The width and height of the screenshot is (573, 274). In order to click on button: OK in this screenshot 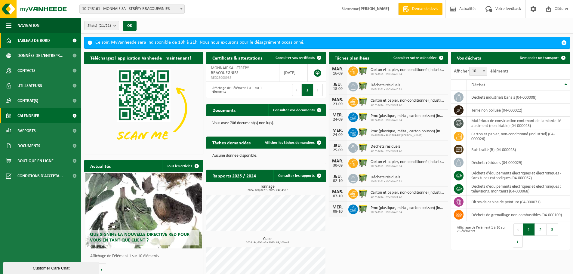, I will do `click(130, 26)`.